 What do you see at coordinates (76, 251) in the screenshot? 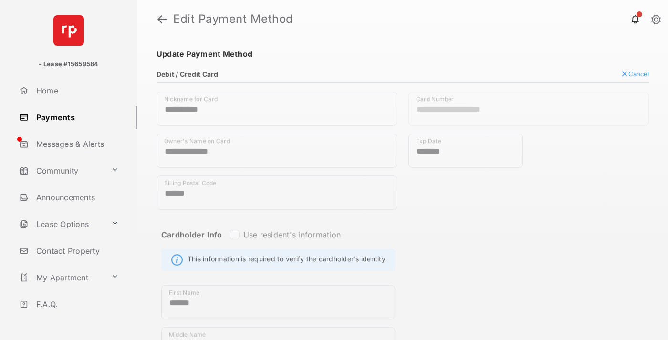
I see `a: Contact Property` at bounding box center [76, 251].